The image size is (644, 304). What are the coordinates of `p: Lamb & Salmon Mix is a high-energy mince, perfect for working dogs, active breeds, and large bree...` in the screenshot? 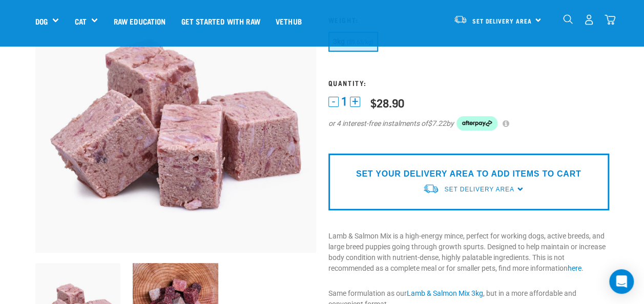 It's located at (468, 252).